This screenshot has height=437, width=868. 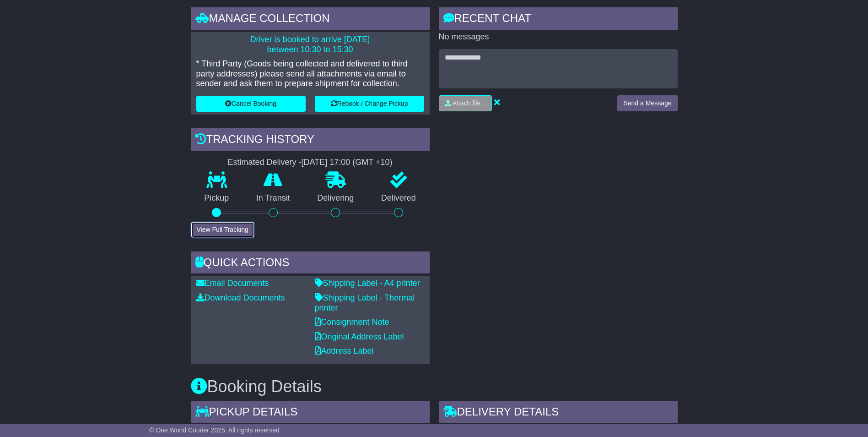 I want to click on button: View Full Tracking, so click(x=222, y=229).